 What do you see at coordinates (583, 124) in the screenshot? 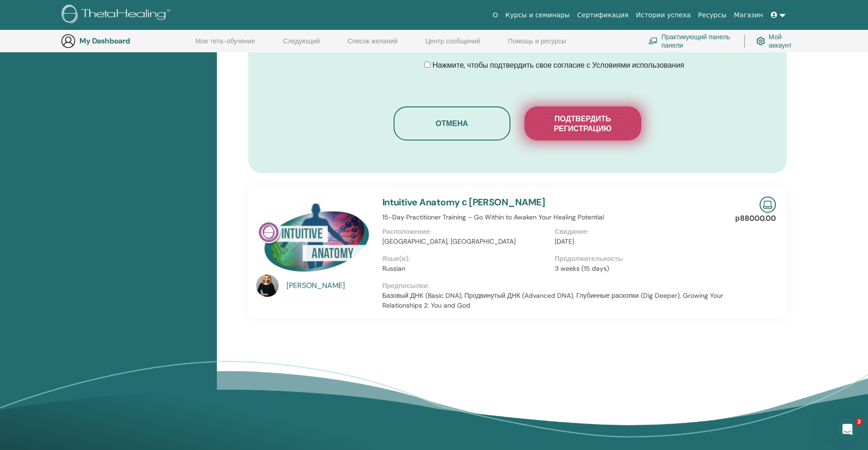
I see `span: Подтвердить регистрацию` at bounding box center [583, 124].